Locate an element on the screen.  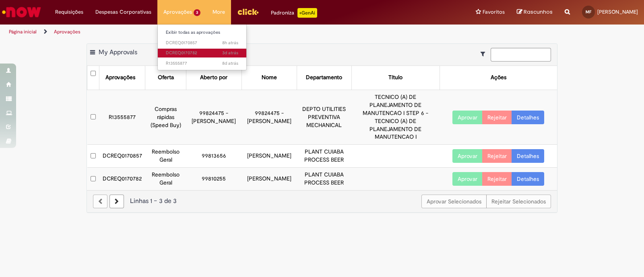
span: DCREQ0170857 is located at coordinates (202, 43).